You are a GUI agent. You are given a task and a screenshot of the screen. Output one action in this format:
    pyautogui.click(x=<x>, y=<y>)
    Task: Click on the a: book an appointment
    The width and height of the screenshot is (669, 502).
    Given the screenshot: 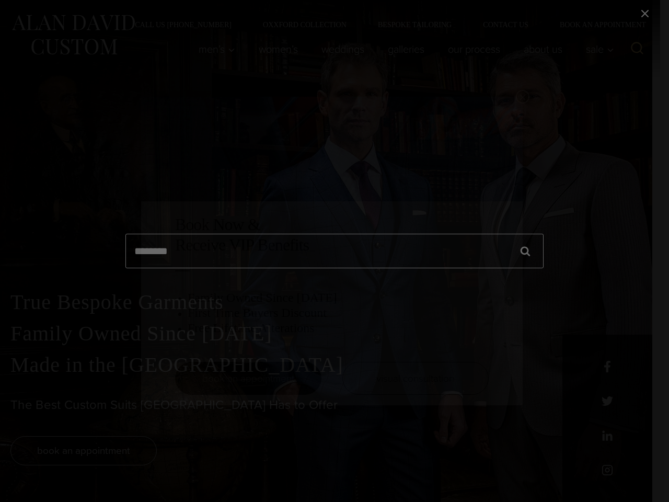 What is the action you would take?
    pyautogui.click(x=248, y=378)
    